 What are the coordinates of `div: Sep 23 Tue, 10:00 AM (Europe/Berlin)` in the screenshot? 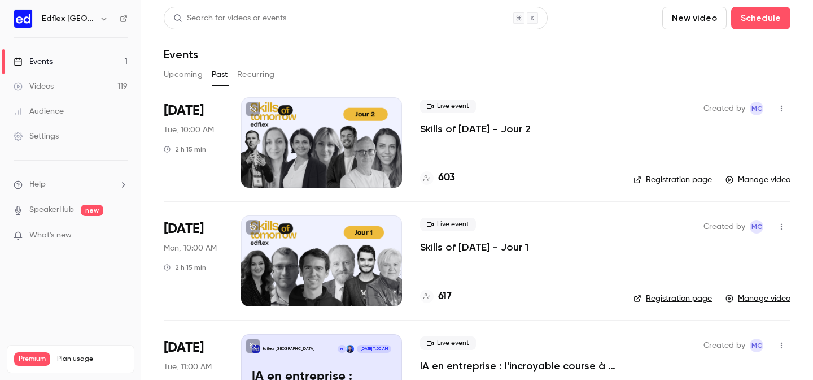 It's located at (193, 142).